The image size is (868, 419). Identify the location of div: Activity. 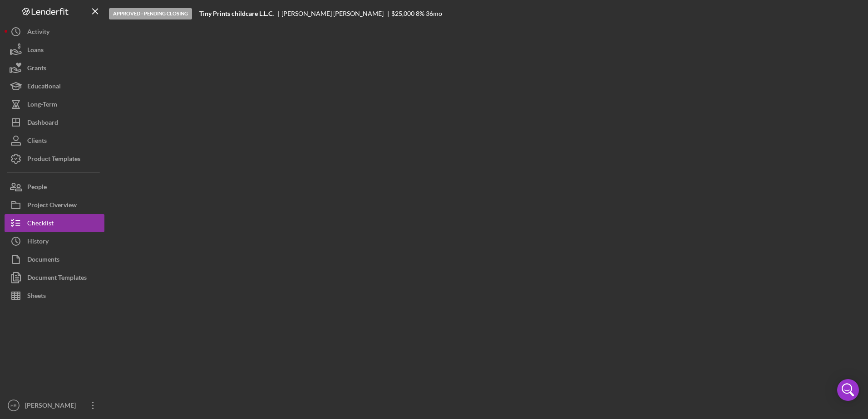
(38, 33).